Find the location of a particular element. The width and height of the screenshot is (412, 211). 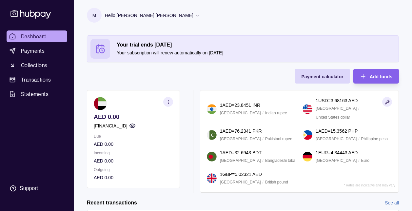

img: in is located at coordinates (212, 109).